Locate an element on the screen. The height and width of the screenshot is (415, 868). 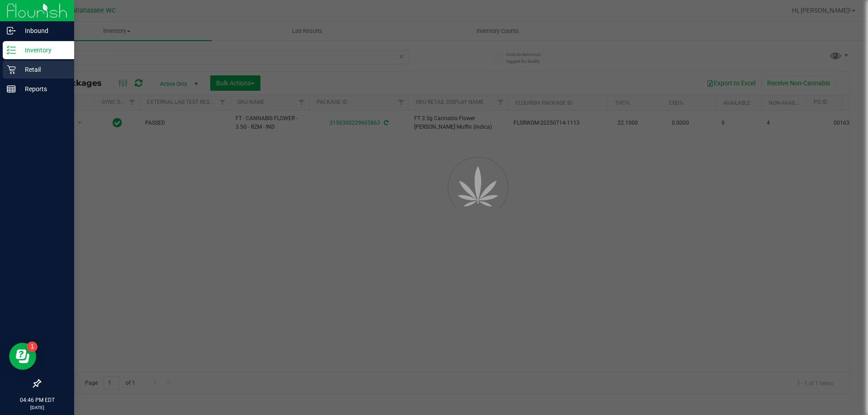
p: Reports is located at coordinates (43, 89).